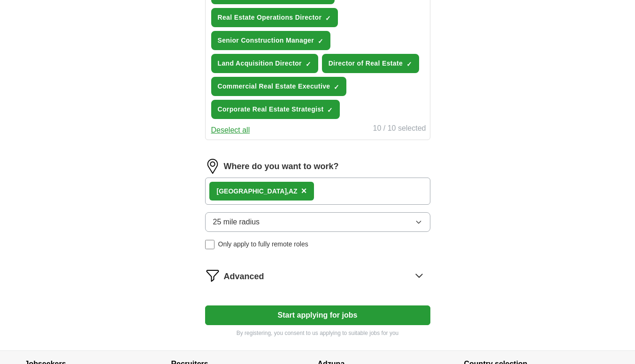 The image size is (635, 364). What do you see at coordinates (318, 333) in the screenshot?
I see `p: By registering, you consent to us applying to suitable jobs for you` at bounding box center [318, 333].